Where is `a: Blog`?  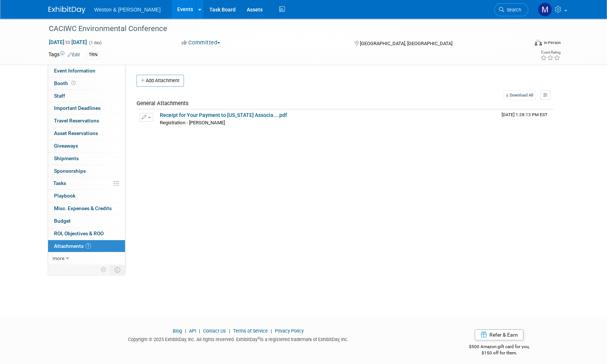 a: Blog is located at coordinates (177, 330).